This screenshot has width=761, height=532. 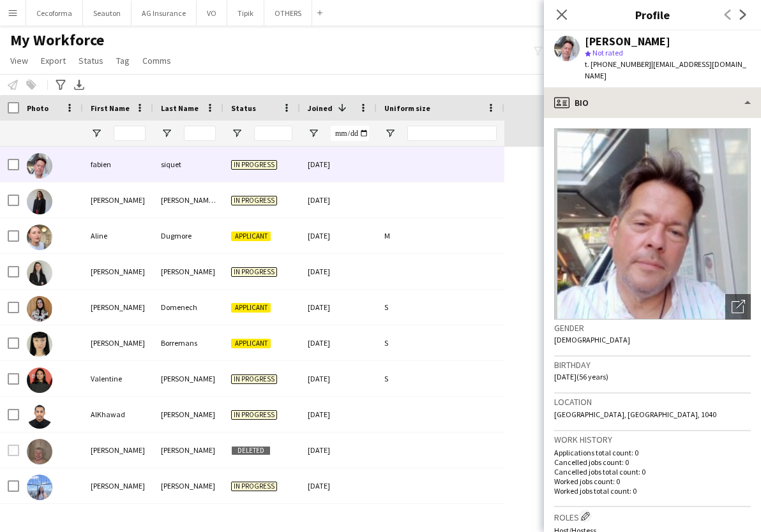 What do you see at coordinates (407, 108) in the screenshot?
I see `span: Uniform size` at bounding box center [407, 108].